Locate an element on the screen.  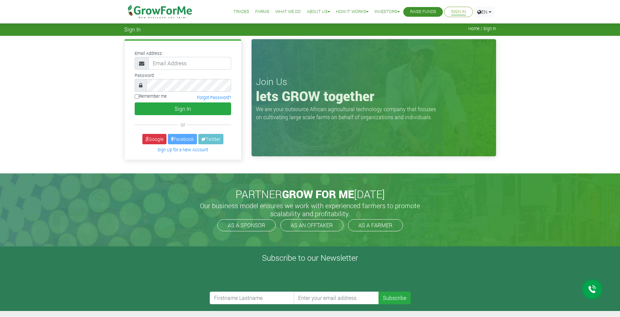
h4: Subscribe to our Newsletter is located at coordinates (310, 258).